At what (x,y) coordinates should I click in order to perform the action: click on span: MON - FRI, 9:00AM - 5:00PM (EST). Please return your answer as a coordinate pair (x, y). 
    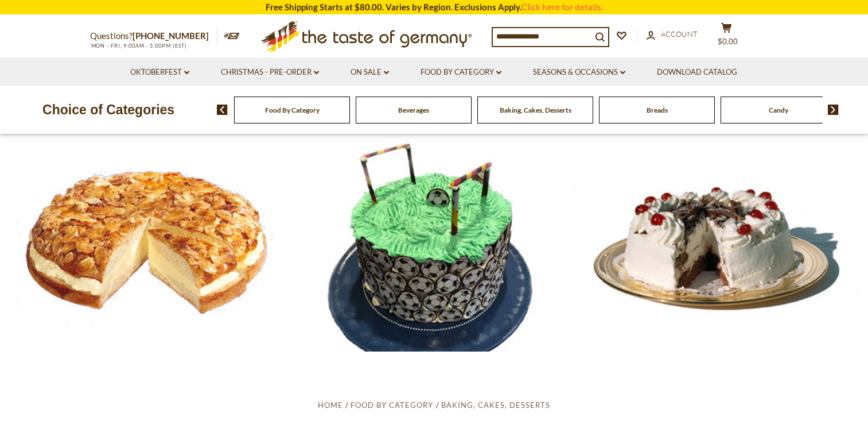
    Looking at the image, I should click on (139, 45).